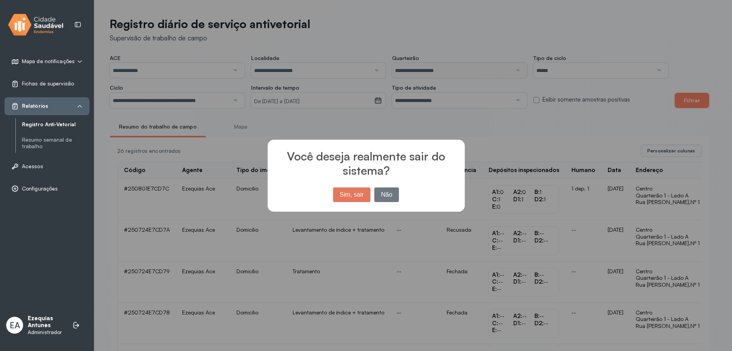 The image size is (732, 351). Describe the element at coordinates (46, 322) in the screenshot. I see `p: Ezequias Antunes` at that location.